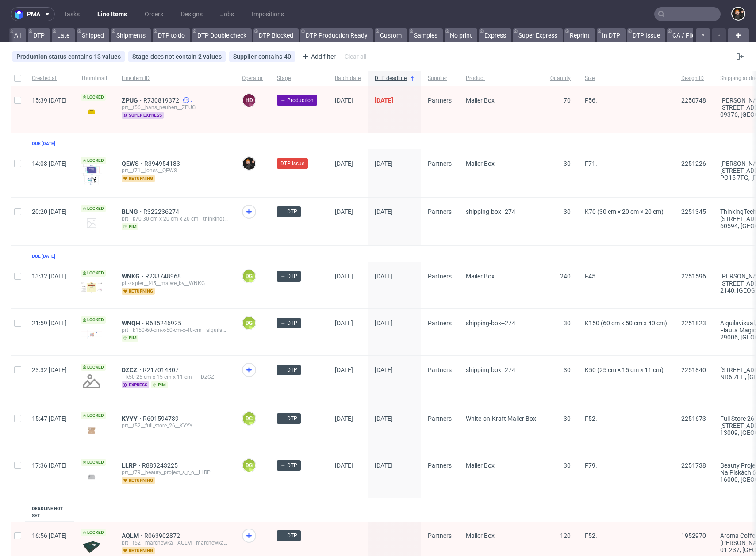 Image resolution: width=756 pixels, height=556 pixels. Describe the element at coordinates (130, 338) in the screenshot. I see `span: pim` at that location.